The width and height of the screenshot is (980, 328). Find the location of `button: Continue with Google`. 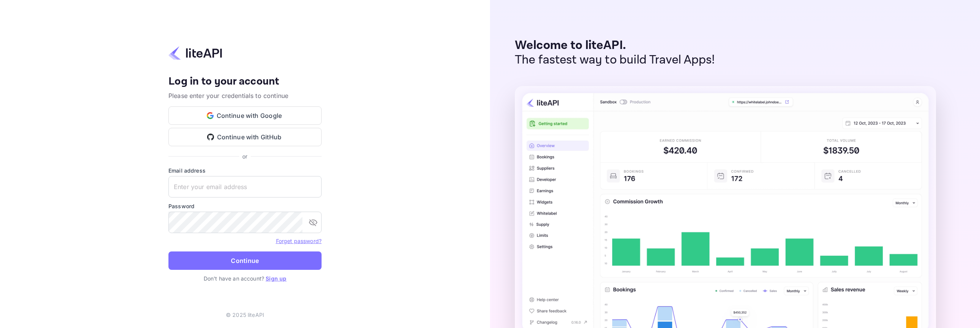

button: Continue with Google is located at coordinates (245, 115).